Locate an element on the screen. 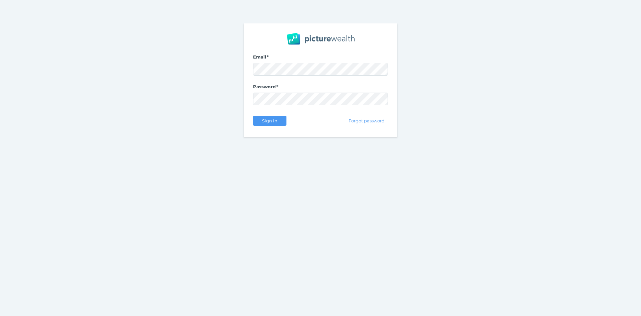 The width and height of the screenshot is (641, 316). button: Sign in is located at coordinates (270, 121).